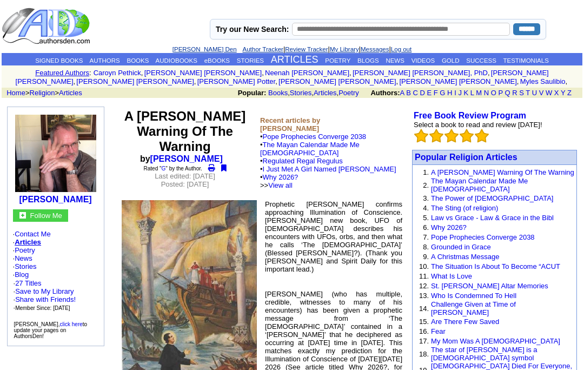  Describe the element at coordinates (424, 295) in the screenshot. I see `font: 13.` at that location.